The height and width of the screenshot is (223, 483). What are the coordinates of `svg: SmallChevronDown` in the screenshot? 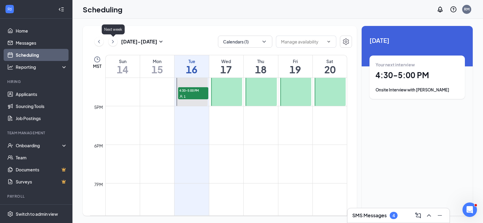 It's located at (161, 42).